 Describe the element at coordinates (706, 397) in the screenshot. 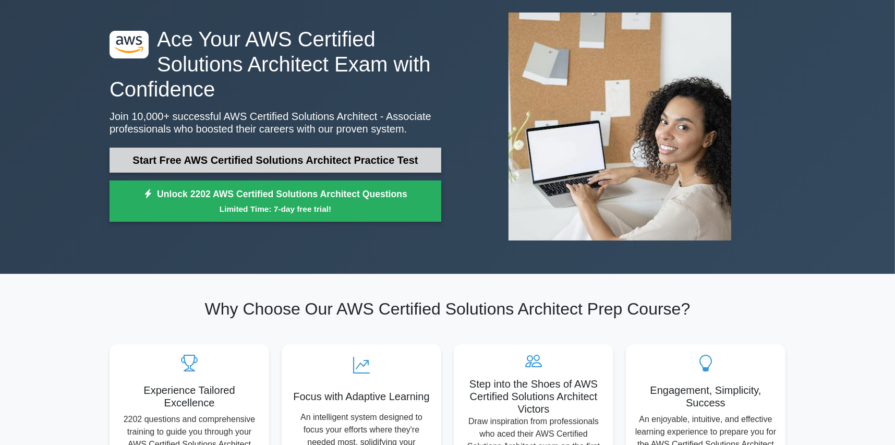

I see `h5: Engagement, Simplicity, Success` at that location.